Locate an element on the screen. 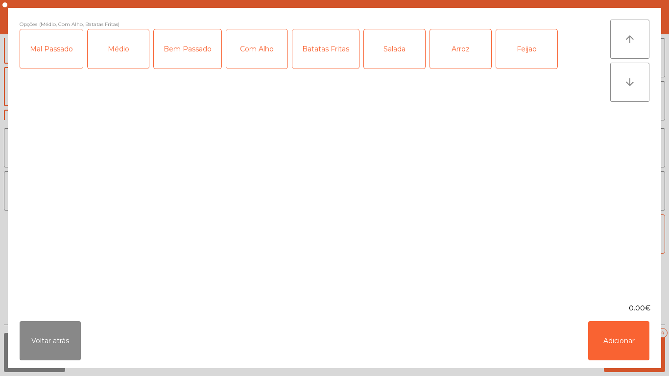 The image size is (669, 376). div: Arroz is located at coordinates (460, 49).